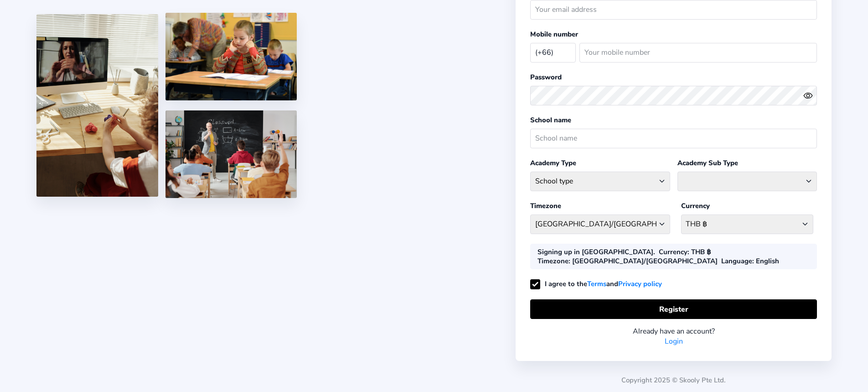 This screenshot has height=392, width=868. I want to click on label: Currency, so click(695, 206).